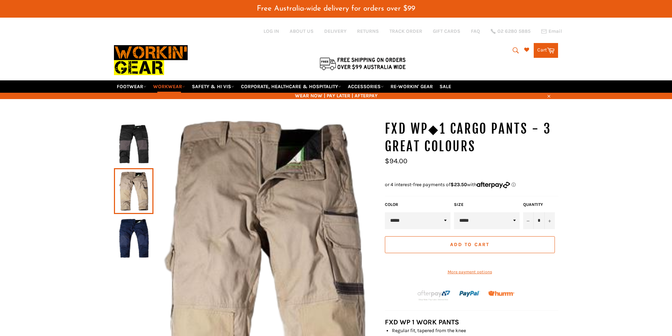 Image resolution: width=672 pixels, height=336 pixels. Describe the element at coordinates (302, 31) in the screenshot. I see `a: ABOUT US` at that location.